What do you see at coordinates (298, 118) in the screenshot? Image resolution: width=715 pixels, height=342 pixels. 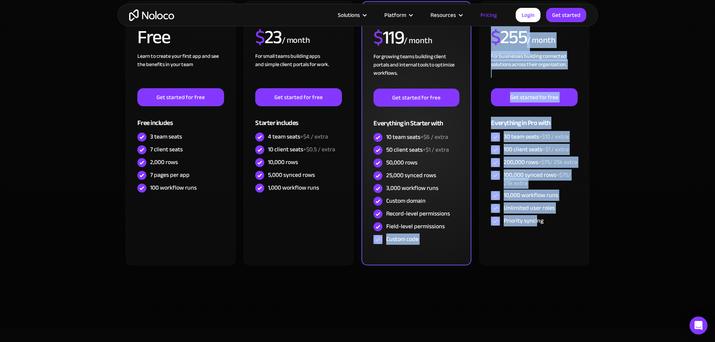 I see `div: Starter includes` at bounding box center [298, 118].